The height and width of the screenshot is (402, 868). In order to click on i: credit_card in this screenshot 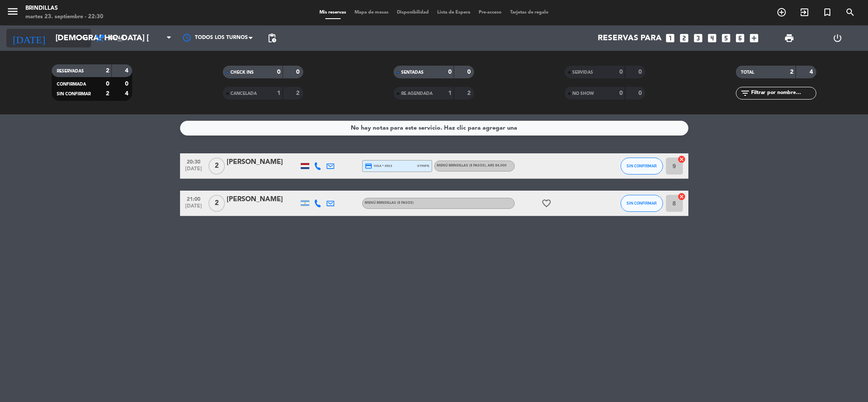, I will do `click(368, 166)`.